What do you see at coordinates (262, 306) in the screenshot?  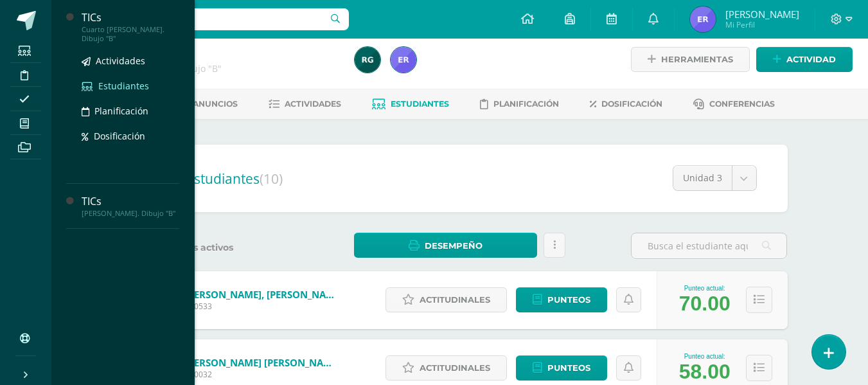 I see `span: 230533` at bounding box center [262, 306].